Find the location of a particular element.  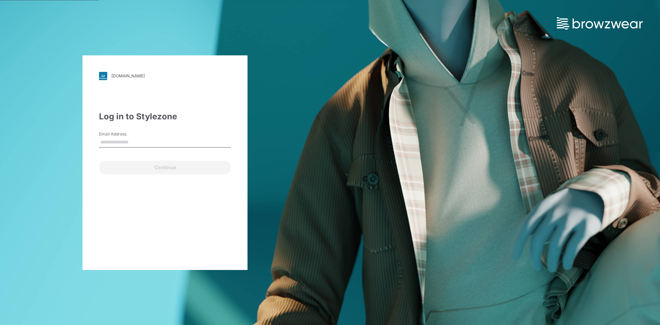

label: Email Address is located at coordinates (123, 134).